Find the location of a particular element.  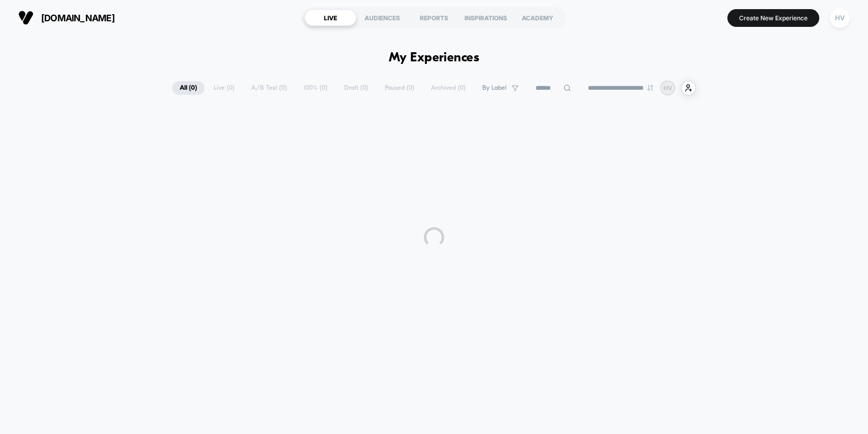

div: INSPIRATIONS is located at coordinates (486, 18).